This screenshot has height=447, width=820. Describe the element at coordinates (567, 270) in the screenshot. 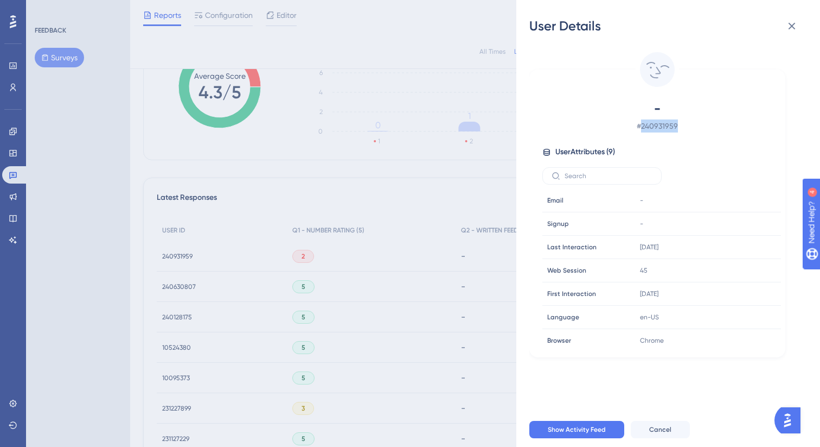

I see `span: Web Session` at that location.